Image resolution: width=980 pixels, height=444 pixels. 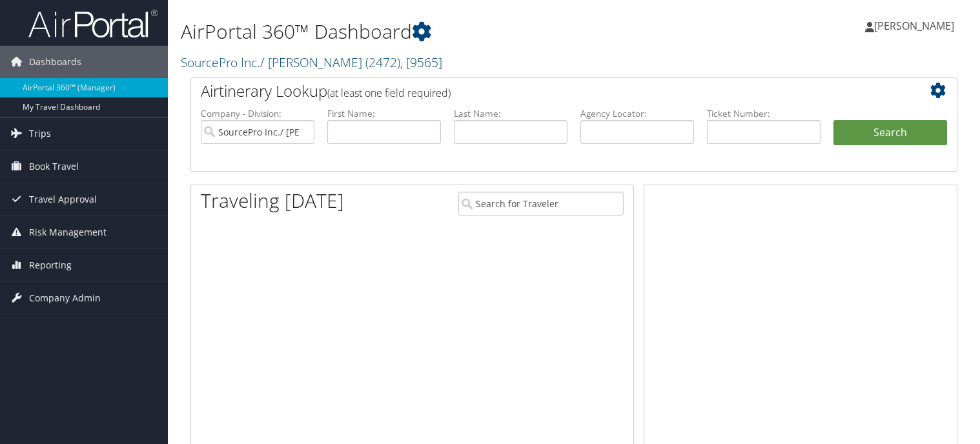 I want to click on span: (at least one field required), so click(x=388, y=93).